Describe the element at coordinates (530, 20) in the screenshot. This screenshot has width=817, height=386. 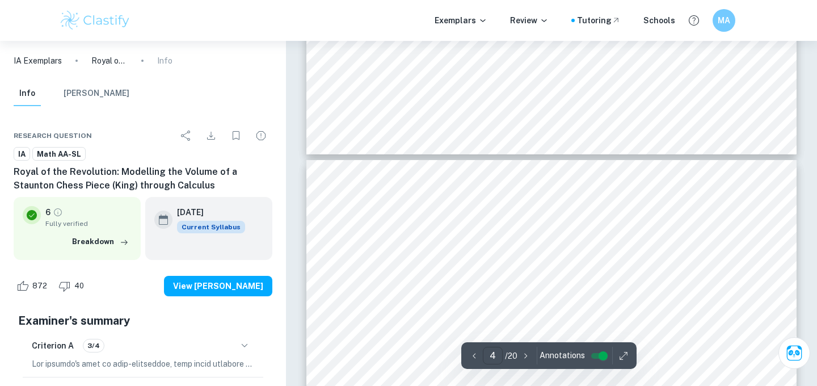
I see `p: Review` at that location.